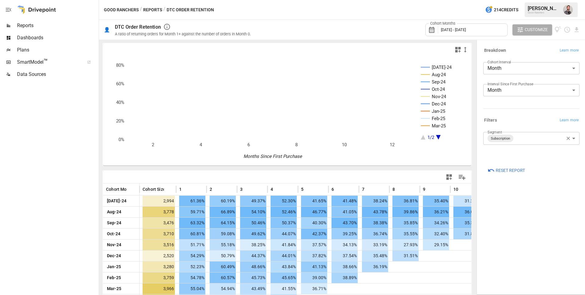 The image size is (585, 295). What do you see at coordinates (314, 212) in the screenshot?
I see `span: 46.77%` at bounding box center [314, 212].